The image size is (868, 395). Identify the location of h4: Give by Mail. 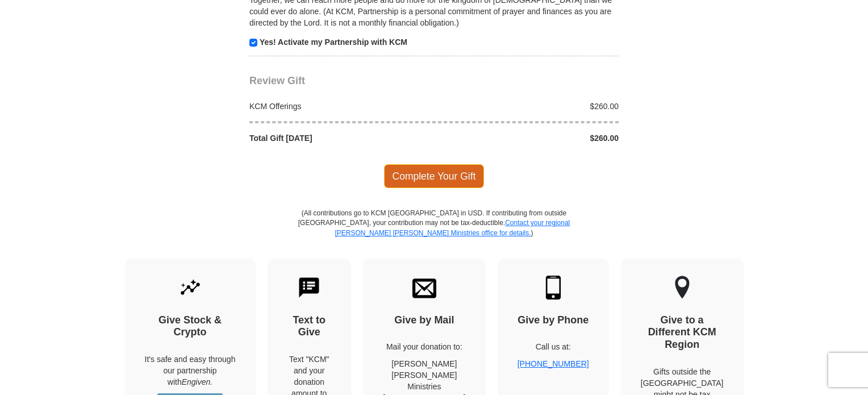
(424, 320).